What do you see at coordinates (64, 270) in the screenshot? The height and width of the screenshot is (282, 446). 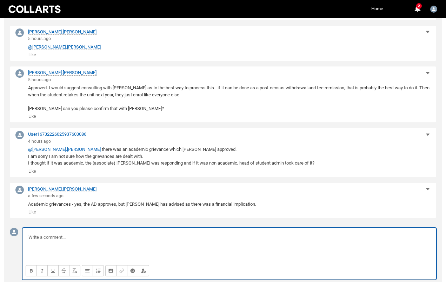 I see `button: Strikethrough` at bounding box center [64, 270].